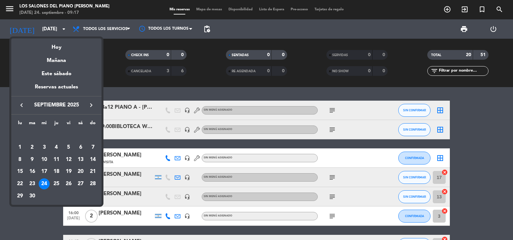  What do you see at coordinates (44, 159) in the screenshot?
I see `div: 10` at bounding box center [44, 159].